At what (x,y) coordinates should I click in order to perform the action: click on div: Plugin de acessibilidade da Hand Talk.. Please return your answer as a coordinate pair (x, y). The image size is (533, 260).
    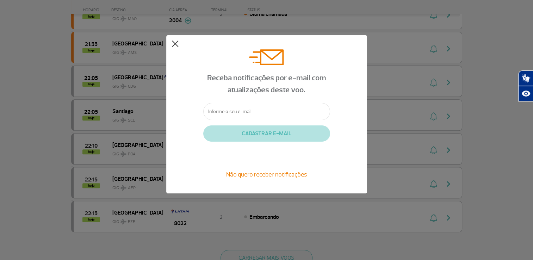
    Looking at the image, I should click on (526, 86).